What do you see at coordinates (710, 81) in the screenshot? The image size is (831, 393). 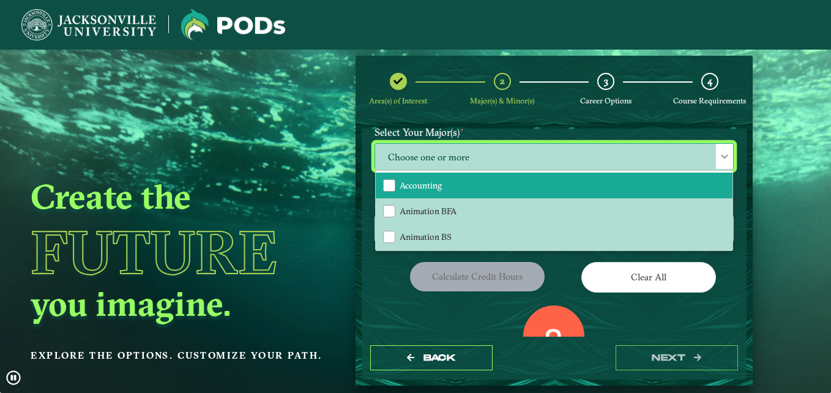 I see `span: 4` at bounding box center [710, 81].